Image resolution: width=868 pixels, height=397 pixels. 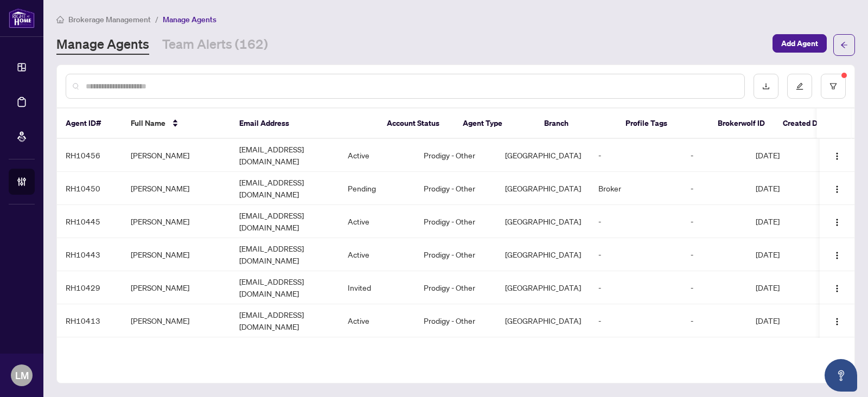 What do you see at coordinates (189, 20) in the screenshot?
I see `span: Manage Agents` at bounding box center [189, 20].